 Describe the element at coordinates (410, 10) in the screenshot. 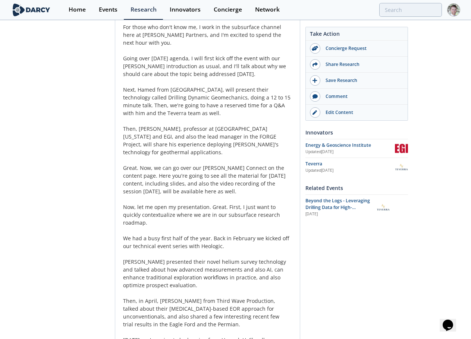

I see `input: Advanced Search` at that location.